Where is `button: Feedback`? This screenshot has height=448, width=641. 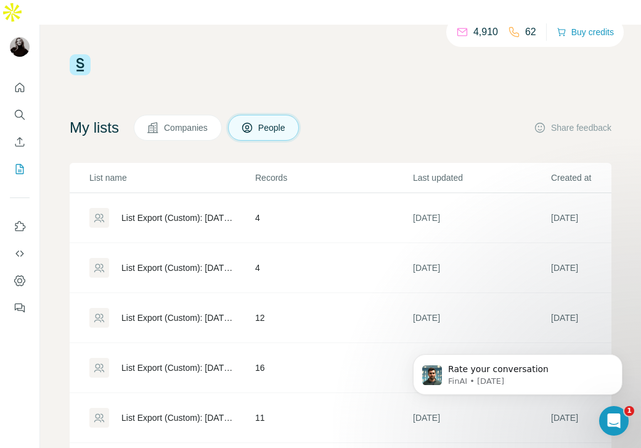
button: Feedback is located at coordinates (20, 308).